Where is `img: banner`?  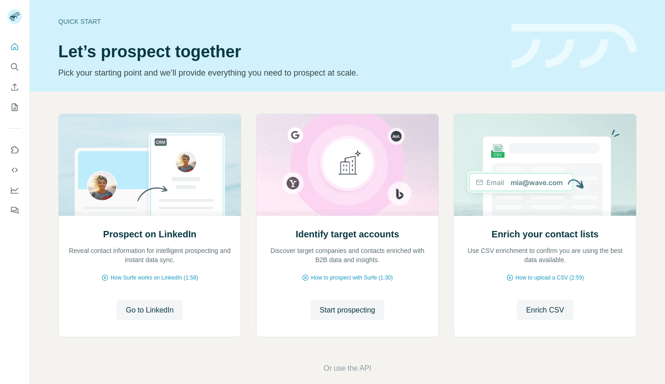 img: banner is located at coordinates (574, 46).